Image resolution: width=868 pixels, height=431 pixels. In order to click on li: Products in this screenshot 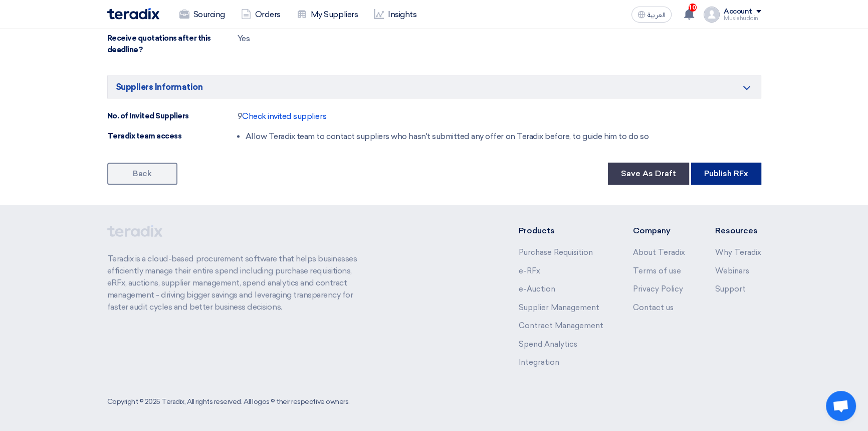, I will do `click(561, 231)`.